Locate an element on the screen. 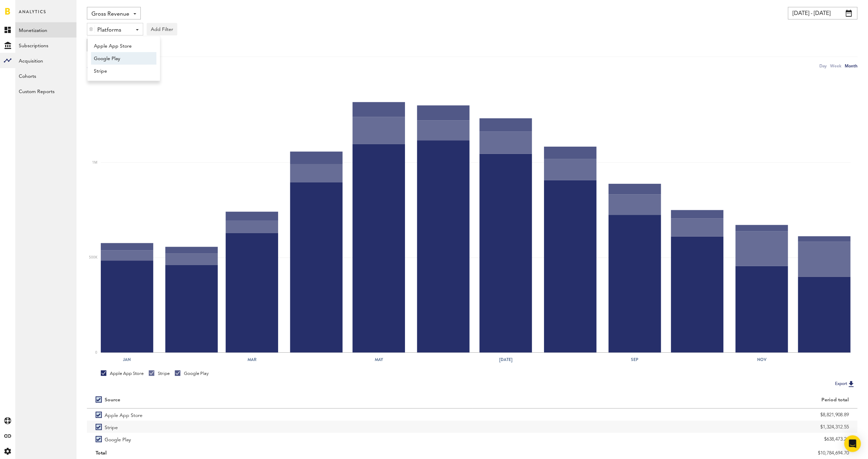  a: Cohorts is located at coordinates (46, 76).